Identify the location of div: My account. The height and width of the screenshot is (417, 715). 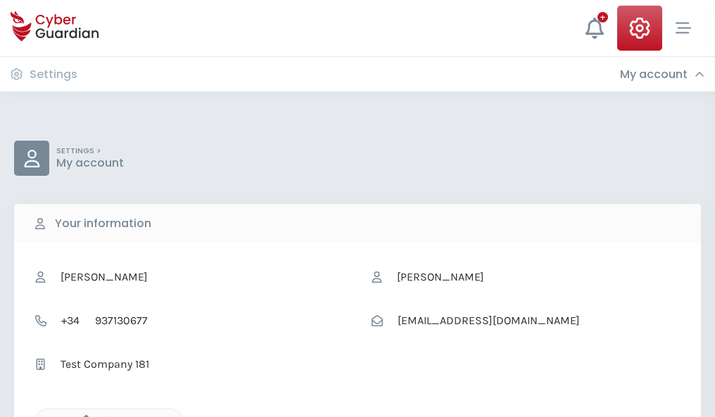
(662, 75).